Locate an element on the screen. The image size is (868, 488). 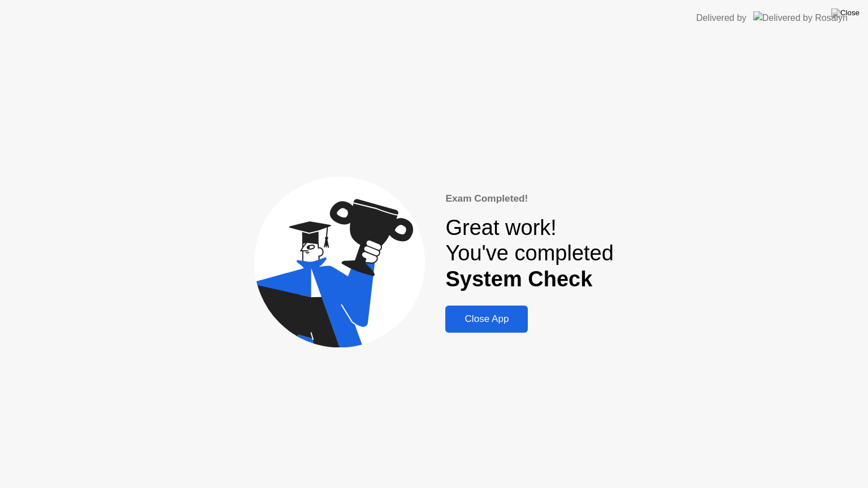
b: System Check is located at coordinates (519, 279).